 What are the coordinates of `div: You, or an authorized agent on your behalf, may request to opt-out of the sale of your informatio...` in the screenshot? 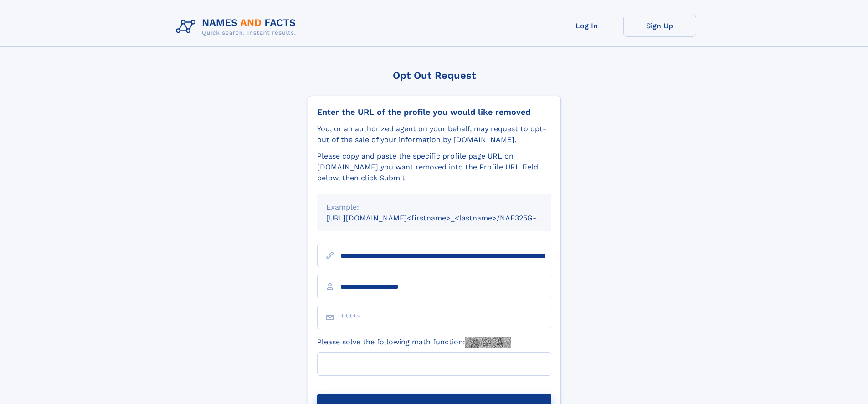 It's located at (434, 134).